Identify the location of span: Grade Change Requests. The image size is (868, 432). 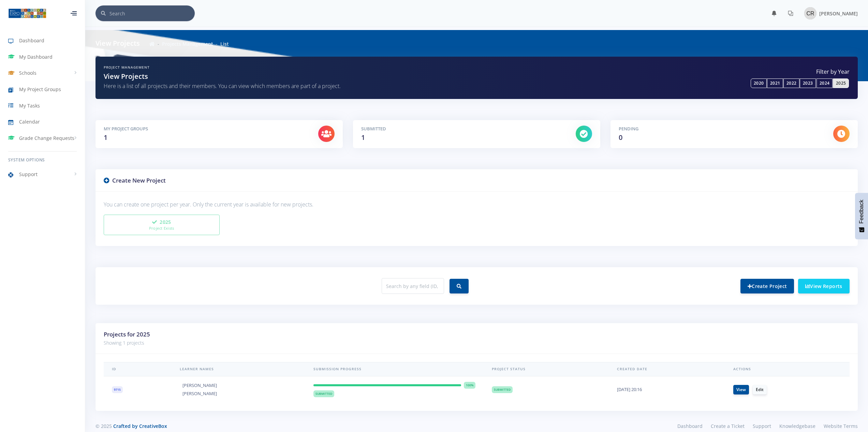
(47, 138).